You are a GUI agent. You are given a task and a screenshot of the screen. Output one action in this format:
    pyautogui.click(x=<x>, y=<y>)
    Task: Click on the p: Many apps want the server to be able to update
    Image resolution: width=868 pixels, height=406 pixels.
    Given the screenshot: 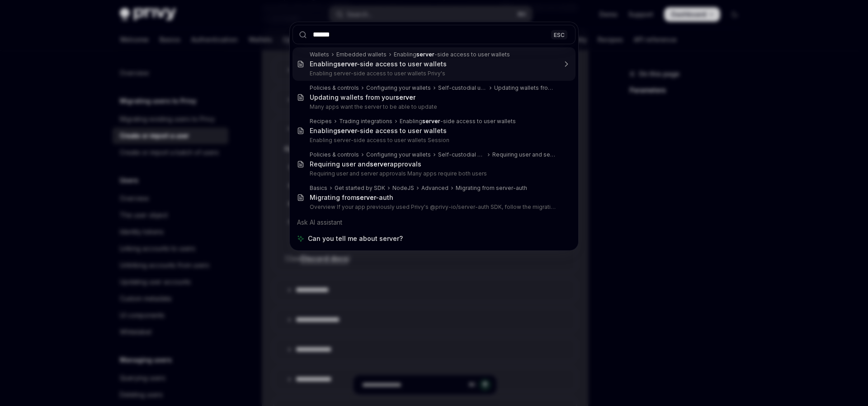 What is the action you would take?
    pyautogui.click(x=433, y=107)
    